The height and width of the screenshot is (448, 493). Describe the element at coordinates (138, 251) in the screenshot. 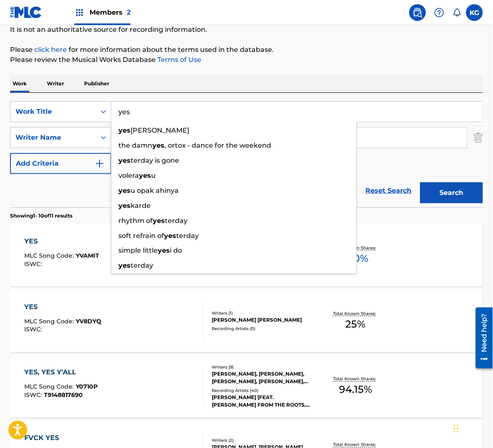

I see `span: simple little` at that location.